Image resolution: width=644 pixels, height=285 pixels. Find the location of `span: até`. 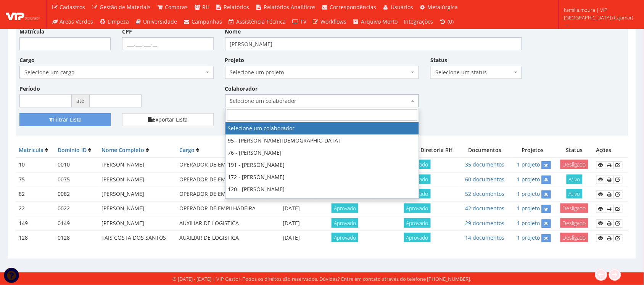

span: até is located at coordinates (81, 101).